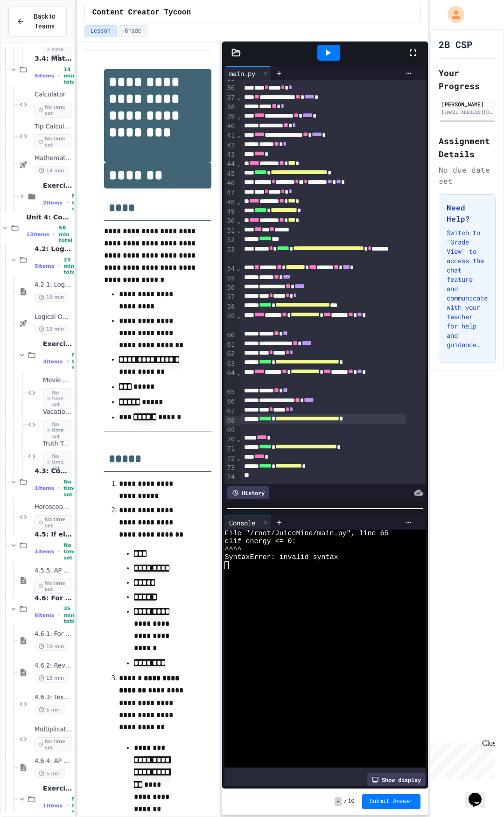  What do you see at coordinates (455, 44) in the screenshot?
I see `h1: 2B CSP` at bounding box center [455, 44].